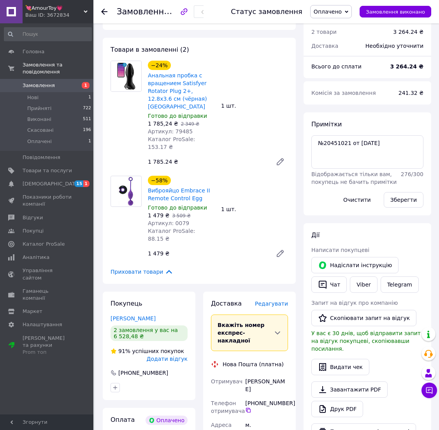  I want to click on img: Анальная пробка с вращением Satisfyer Rotator Plug 2+, 12.8х3.6 см (чёрная) Германия, so click(126, 76).